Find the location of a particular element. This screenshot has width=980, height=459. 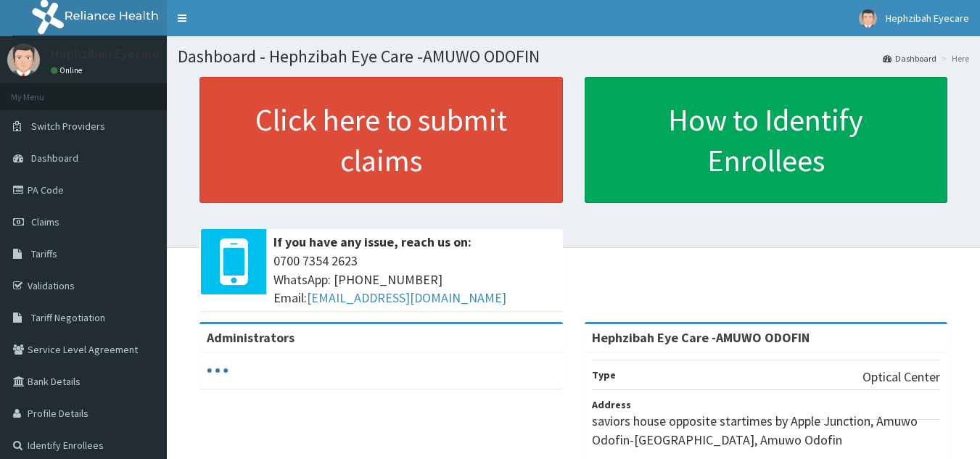

a: Click here to submit claims is located at coordinates (381, 140).